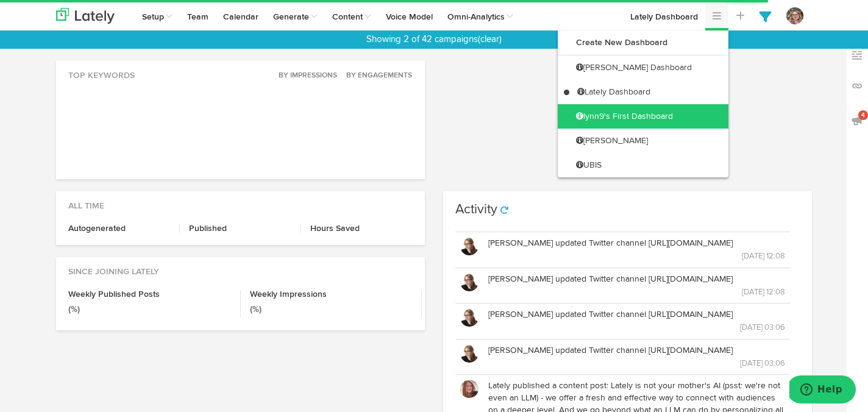 The image size is (868, 412). What do you see at coordinates (643, 116) in the screenshot?
I see `a: lynn9's First Dashboard` at bounding box center [643, 116].